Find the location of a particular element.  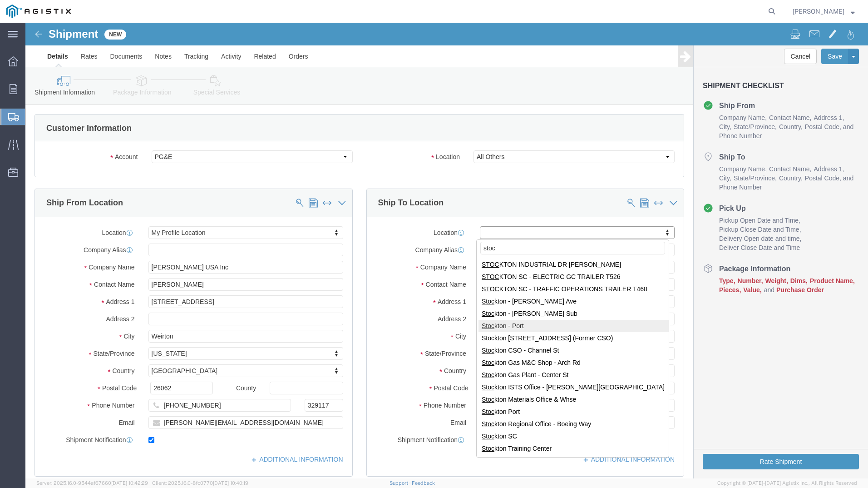

a: Support is located at coordinates (401, 483).